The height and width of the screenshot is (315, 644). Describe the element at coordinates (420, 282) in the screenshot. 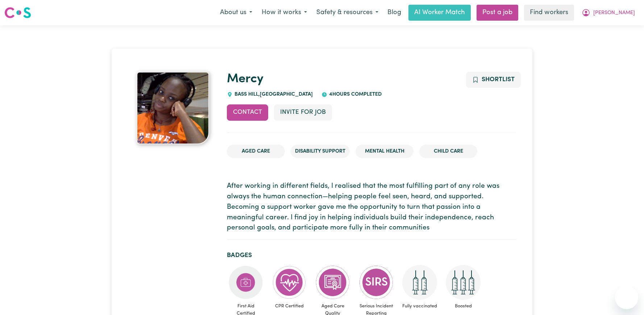

I see `img: Care and support worker has received 2 doses of COVID-19 vaccine` at that location.